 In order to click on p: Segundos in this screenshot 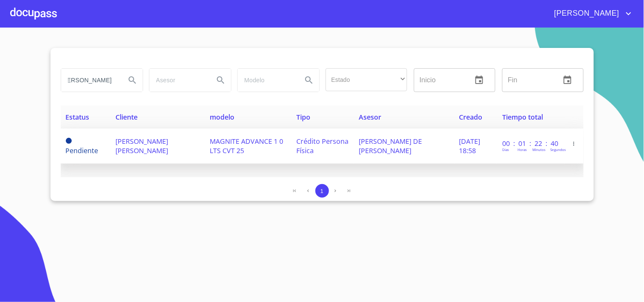, I will do `click(557, 149)`.